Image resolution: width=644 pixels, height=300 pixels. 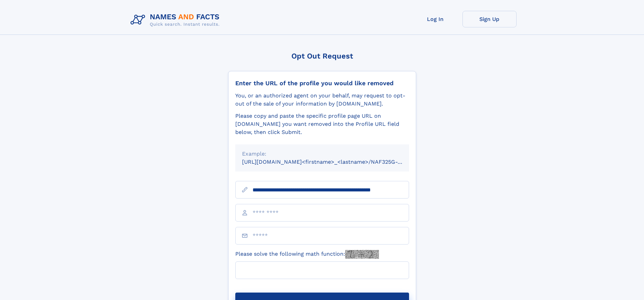 I want to click on a: Sign Up, so click(x=490, y=19).